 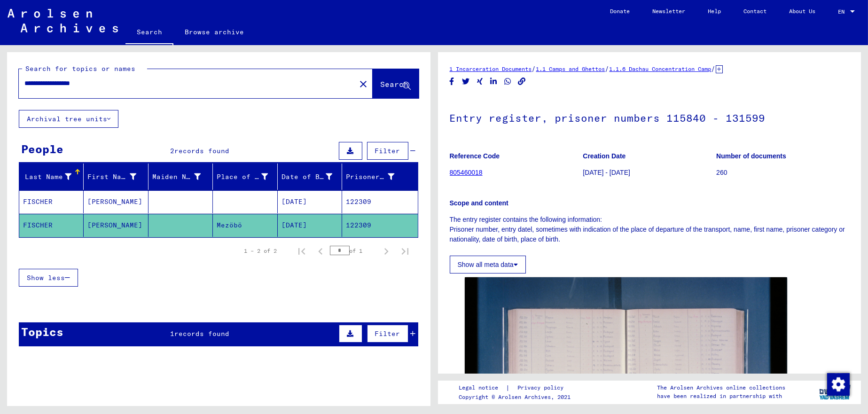 What do you see at coordinates (261, 251) in the screenshot?
I see `div: 1 – 2 of 2` at bounding box center [261, 251].